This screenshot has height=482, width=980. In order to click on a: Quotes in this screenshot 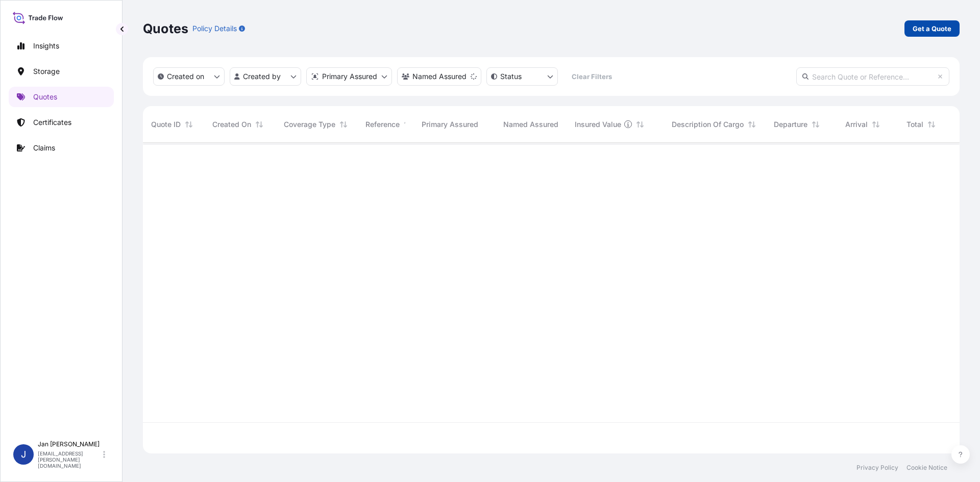, I will do `click(61, 97)`.